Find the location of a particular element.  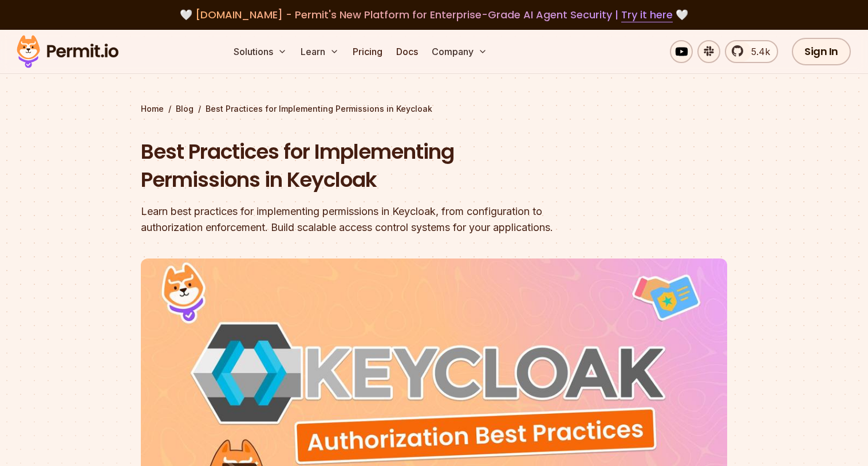

a: Docs is located at coordinates (407, 51).